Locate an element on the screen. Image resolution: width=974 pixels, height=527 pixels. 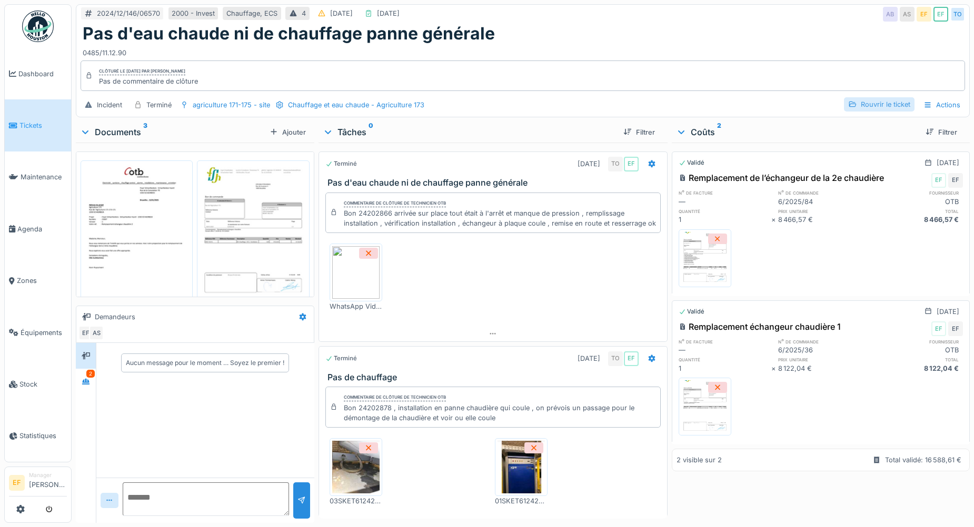
h1: Pas d'eau chaude ni de chauffage panne générale is located at coordinates (288, 34).